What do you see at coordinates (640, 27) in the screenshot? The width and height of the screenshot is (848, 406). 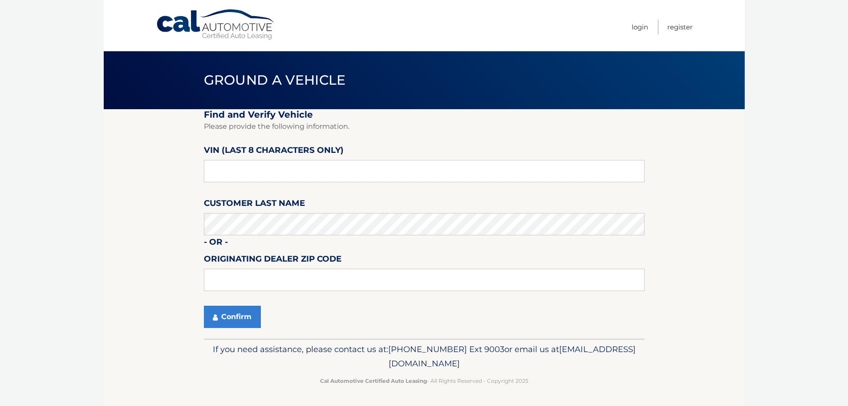 I see `a: Login` at bounding box center [640, 27].